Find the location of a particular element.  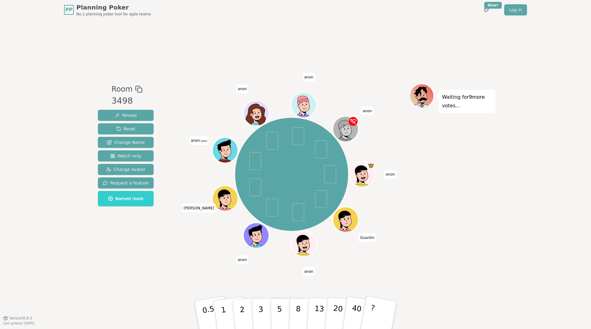

button: Click to change your avatar is located at coordinates (225, 150).